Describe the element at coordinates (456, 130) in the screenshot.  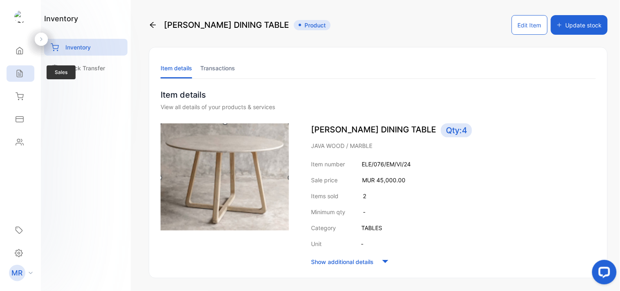
I see `span: Qty: 4` at that location.